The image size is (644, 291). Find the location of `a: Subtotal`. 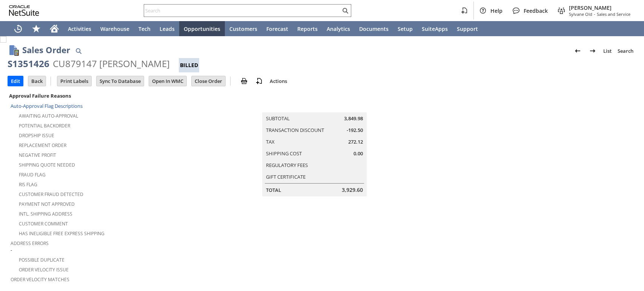

a: Subtotal is located at coordinates (278, 118).